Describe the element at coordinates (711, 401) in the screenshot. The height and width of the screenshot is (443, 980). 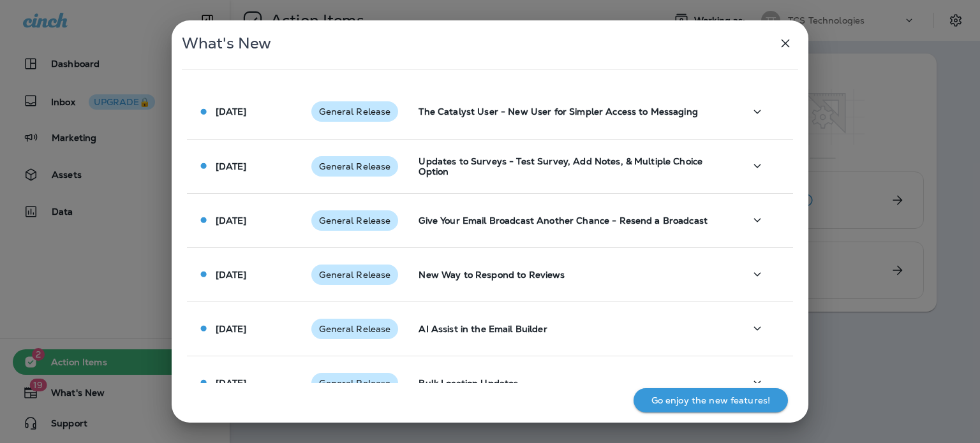
I see `button: Go enjoy the new features!` at that location.